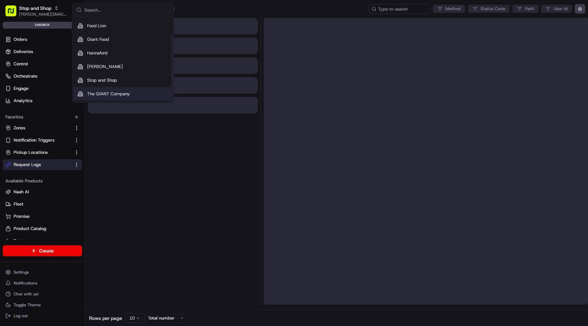 Image resolution: width=588 pixels, height=326 pixels. What do you see at coordinates (42, 64) in the screenshot?
I see `button: Control` at bounding box center [42, 64].